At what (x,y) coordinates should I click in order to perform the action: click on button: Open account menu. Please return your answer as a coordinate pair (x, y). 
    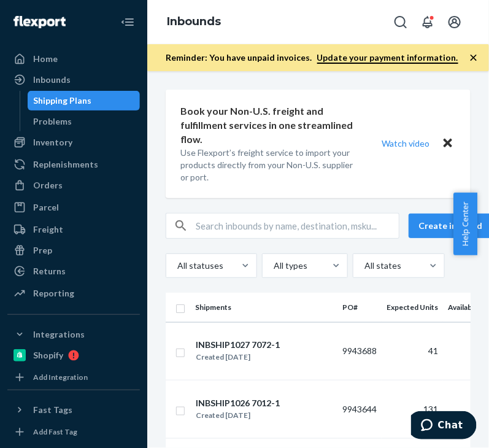
    Looking at the image, I should click on (455, 22).